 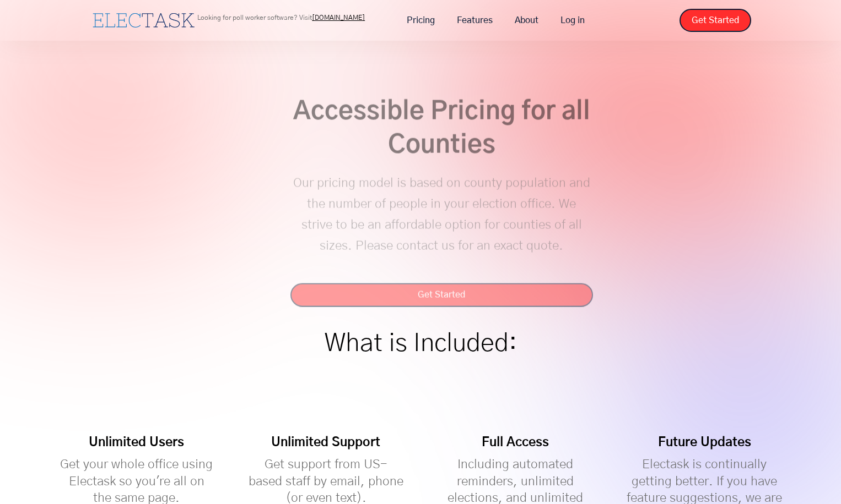 I want to click on h2: Accessible Pricing for all Counties, so click(x=441, y=128).